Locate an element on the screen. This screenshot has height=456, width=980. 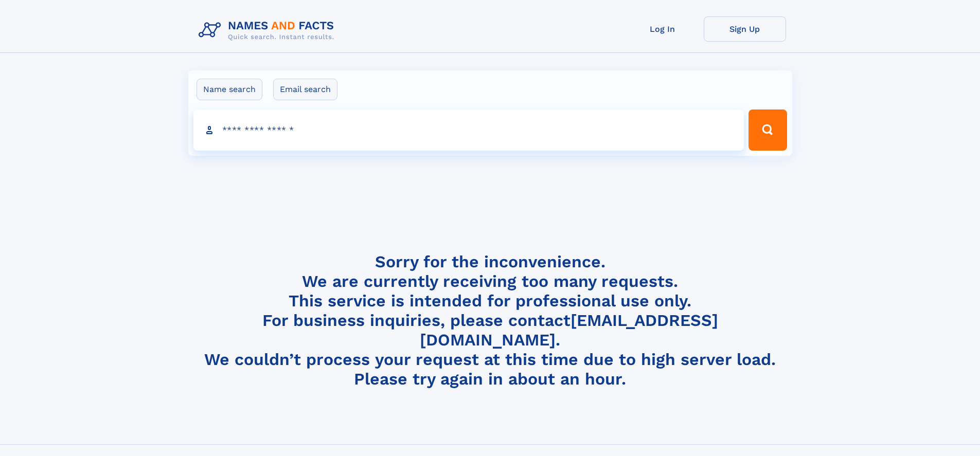
h4: Sorry for the inconvenience. We are currently receiving too many requests. This service is intend... is located at coordinates (490, 320).